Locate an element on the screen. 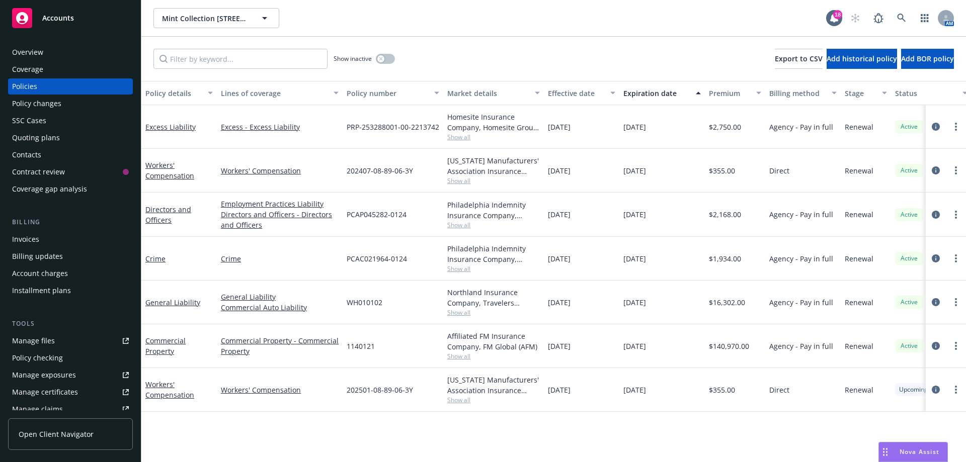 The width and height of the screenshot is (966, 462). span: $16,302.00 is located at coordinates (727, 302).